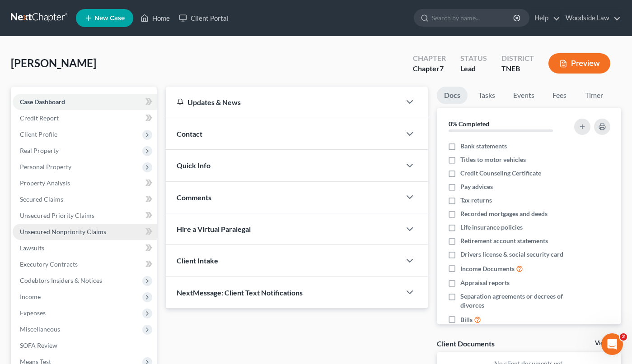 The image size is (632, 364). Describe the element at coordinates (85, 345) in the screenshot. I see `a: SOFA Review` at that location.